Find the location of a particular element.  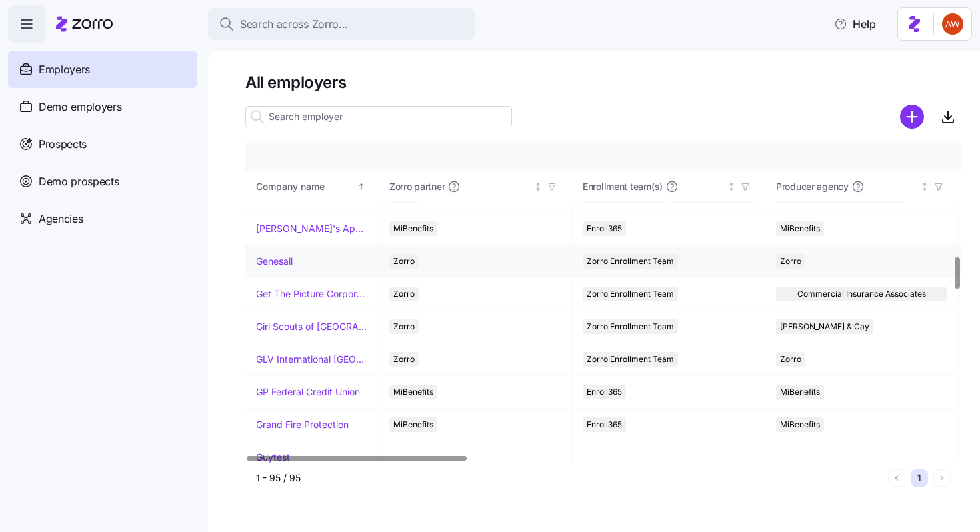

button: Search across Zorro... is located at coordinates (341, 24).